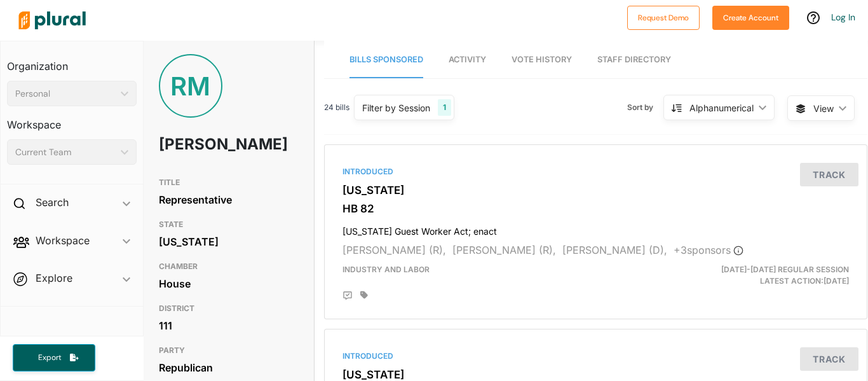  What do you see at coordinates (721, 107) in the screenshot?
I see `div: Alphanumerical` at bounding box center [721, 107].